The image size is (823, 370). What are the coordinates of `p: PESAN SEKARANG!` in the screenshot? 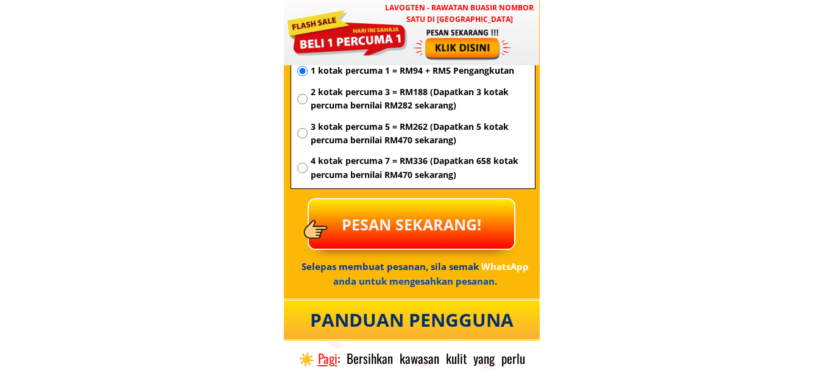 It's located at (411, 224).